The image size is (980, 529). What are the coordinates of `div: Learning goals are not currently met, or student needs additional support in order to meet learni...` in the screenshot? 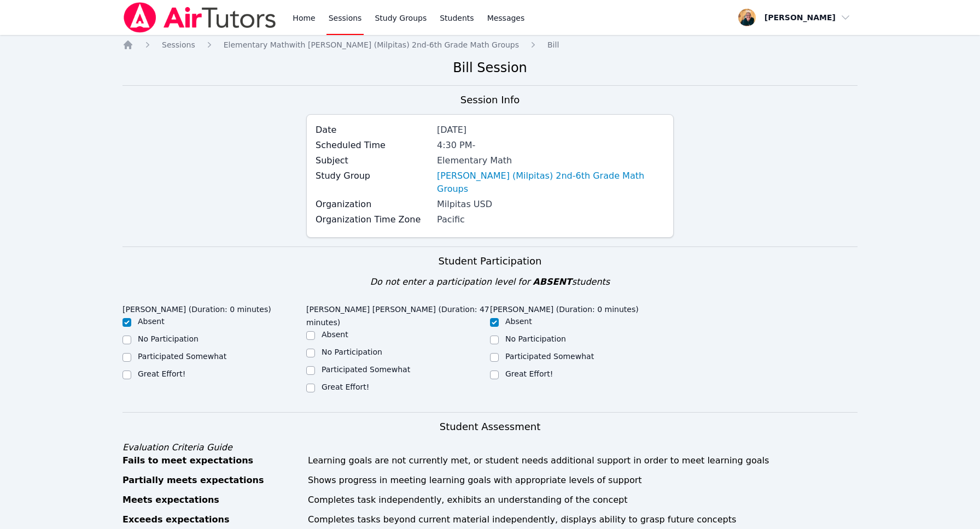 It's located at (583, 461).